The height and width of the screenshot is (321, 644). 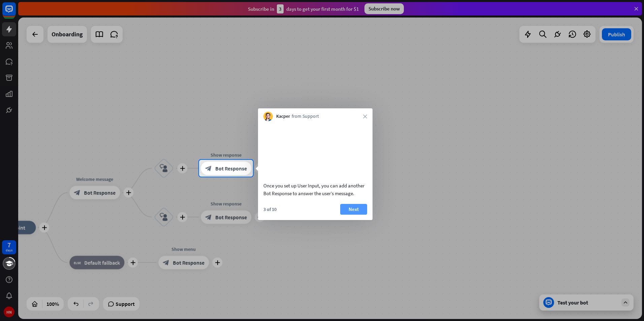 I want to click on i: block_bot_response, so click(x=208, y=168).